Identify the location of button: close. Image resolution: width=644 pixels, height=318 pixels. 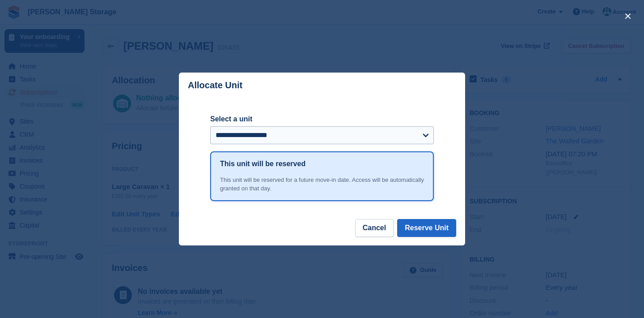
(628, 16).